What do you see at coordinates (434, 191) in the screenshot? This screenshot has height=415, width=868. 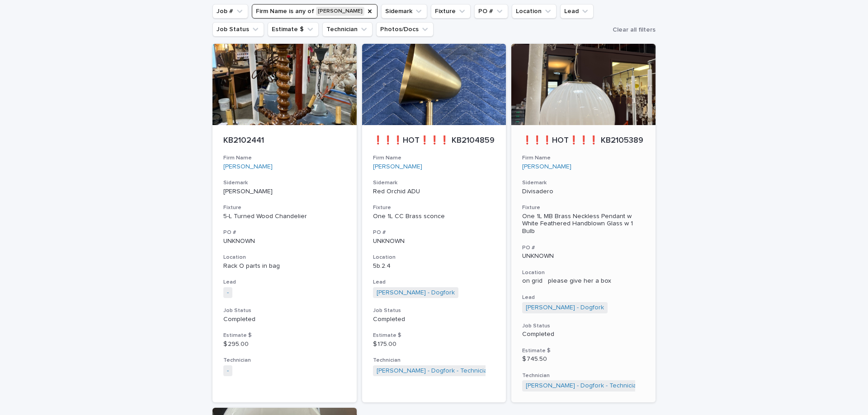 I see `p: Red Orchid ADU` at bounding box center [434, 191].